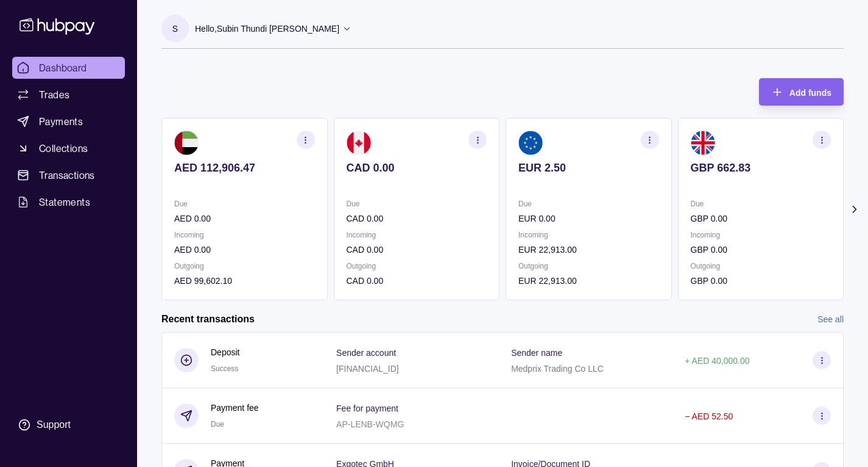 The height and width of the screenshot is (467, 868). I want to click on span: Add funds, so click(811, 93).